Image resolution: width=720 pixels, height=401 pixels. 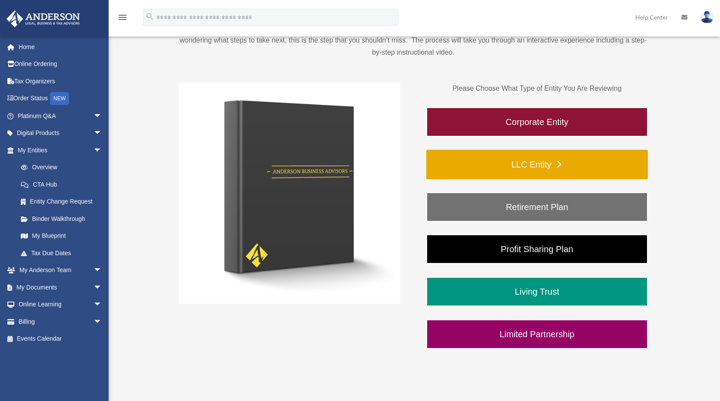 What do you see at coordinates (537, 165) in the screenshot?
I see `a: LLC Entity` at bounding box center [537, 165].